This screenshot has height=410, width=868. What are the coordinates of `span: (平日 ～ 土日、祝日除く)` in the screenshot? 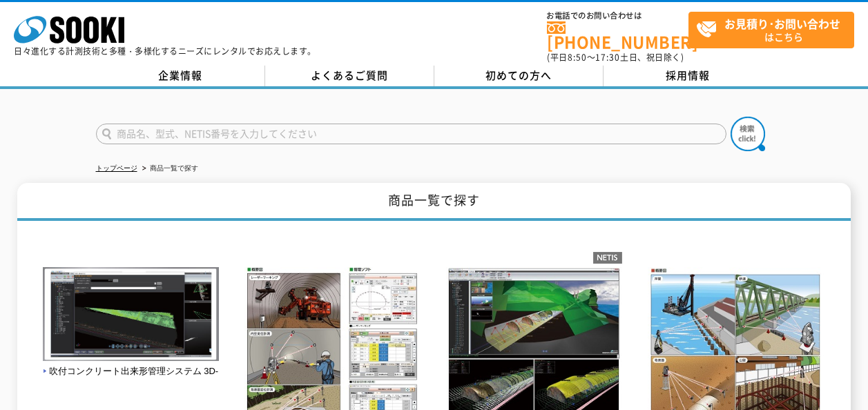 It's located at (615, 58).